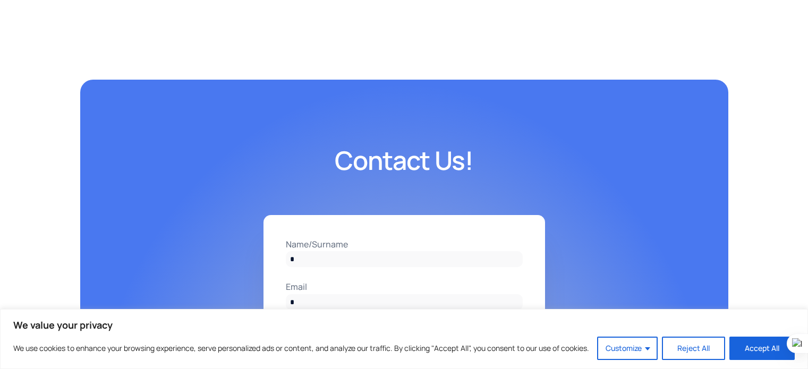  Describe the element at coordinates (782, 344) in the screenshot. I see `div: Chat Widget` at that location.